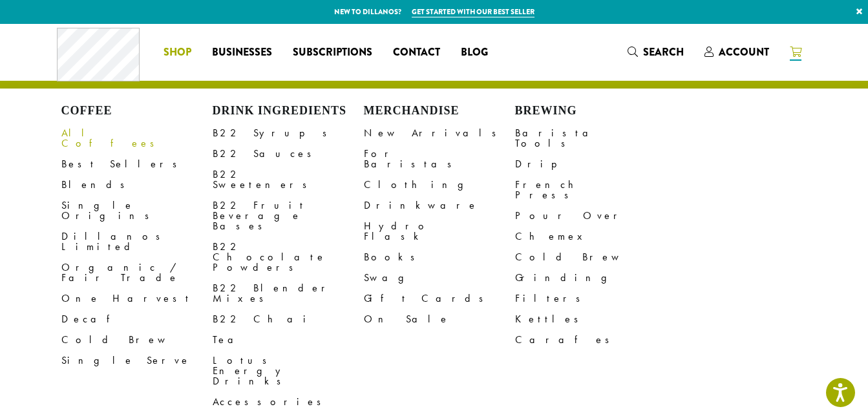  I want to click on a: Blends, so click(137, 185).